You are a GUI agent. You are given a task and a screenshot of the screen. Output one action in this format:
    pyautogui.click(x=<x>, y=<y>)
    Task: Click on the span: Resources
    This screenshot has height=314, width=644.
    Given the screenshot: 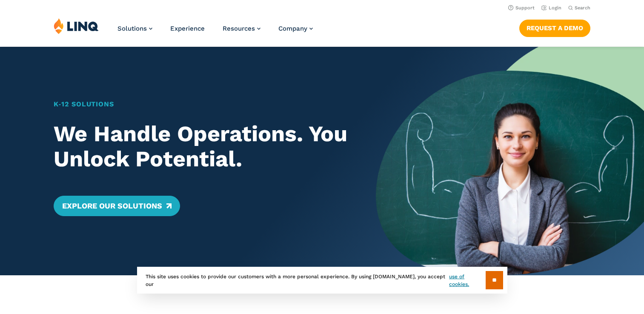 What is the action you would take?
    pyautogui.click(x=239, y=28)
    